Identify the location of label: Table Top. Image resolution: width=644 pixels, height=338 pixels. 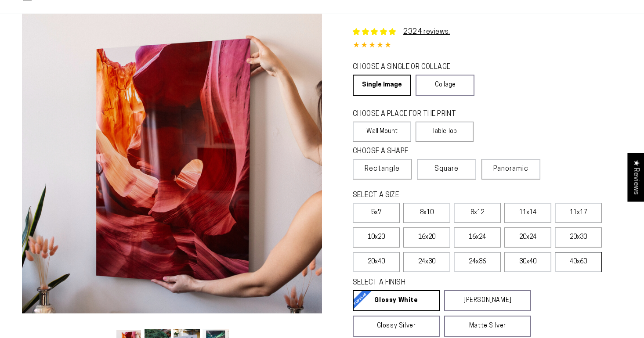
(445, 131).